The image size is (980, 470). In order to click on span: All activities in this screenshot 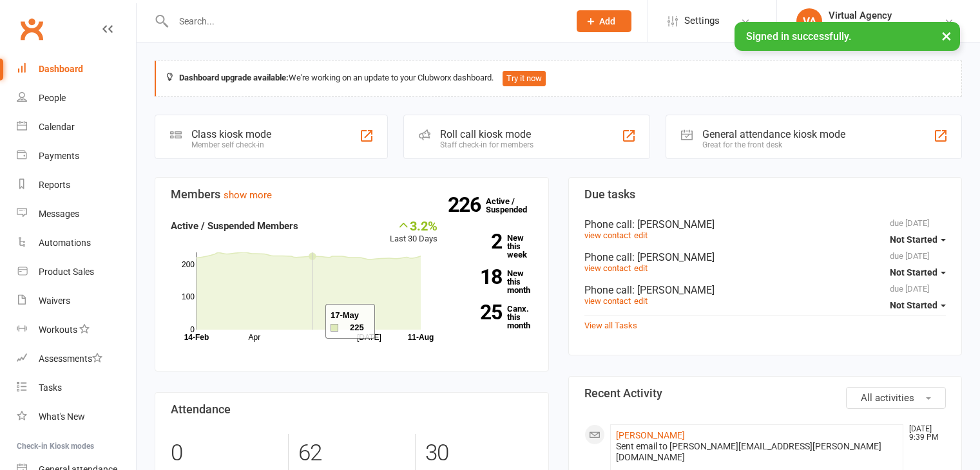, I will do `click(887, 398)`.